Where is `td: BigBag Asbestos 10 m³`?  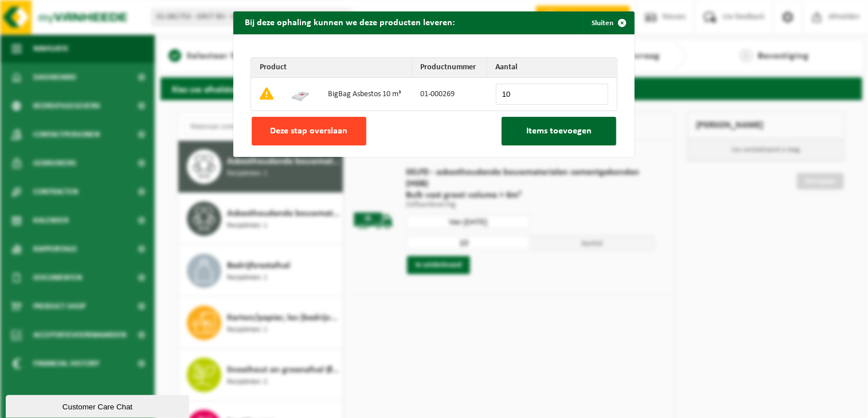
td: BigBag Asbestos 10 m³ is located at coordinates (366, 94).